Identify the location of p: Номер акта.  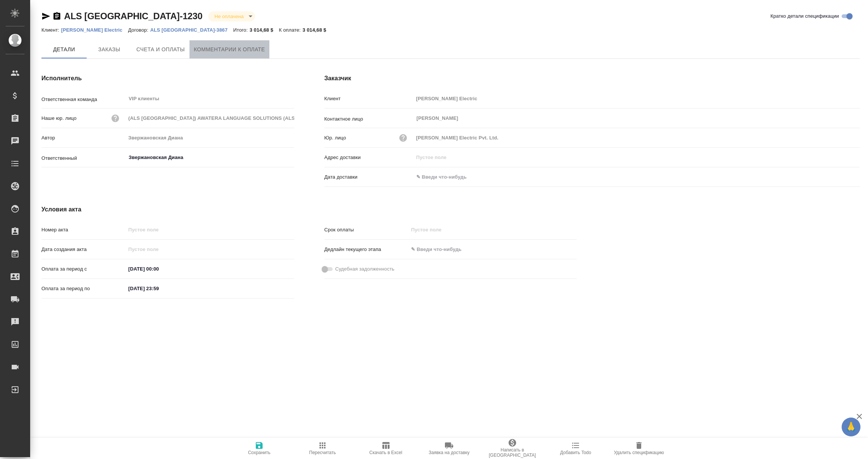
(84, 230).